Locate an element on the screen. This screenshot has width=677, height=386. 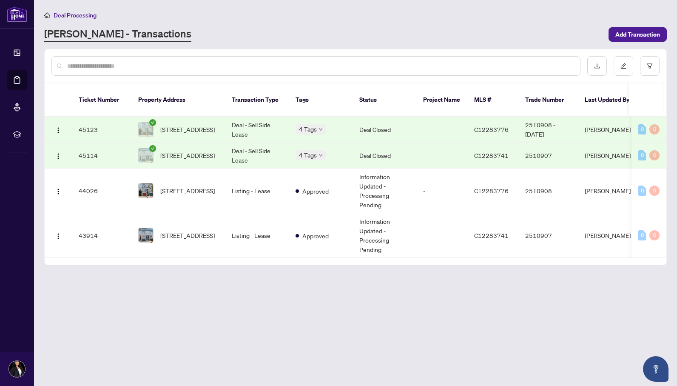
button: Add Transaction is located at coordinates (638, 34).